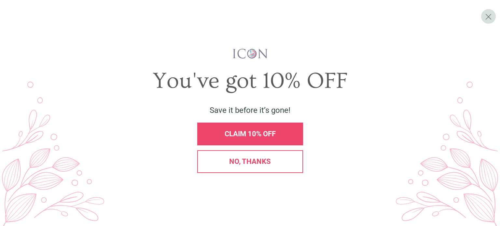  What do you see at coordinates (250, 54) in the screenshot?
I see `img: iconwallstickersl_1754656298800.png` at bounding box center [250, 54].